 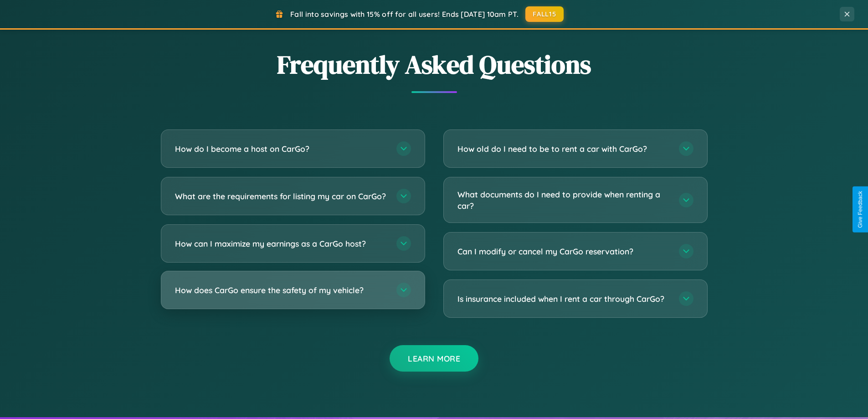 What do you see at coordinates (434, 358) in the screenshot?
I see `button: Learn More` at bounding box center [434, 358].